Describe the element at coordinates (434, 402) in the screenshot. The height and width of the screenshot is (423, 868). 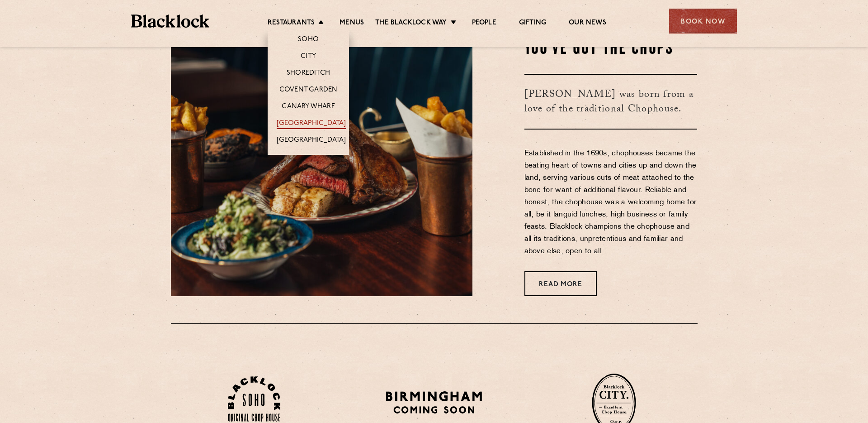
I see `img: BIRMINGHAM-P22_-e1747915156957.png` at that location.